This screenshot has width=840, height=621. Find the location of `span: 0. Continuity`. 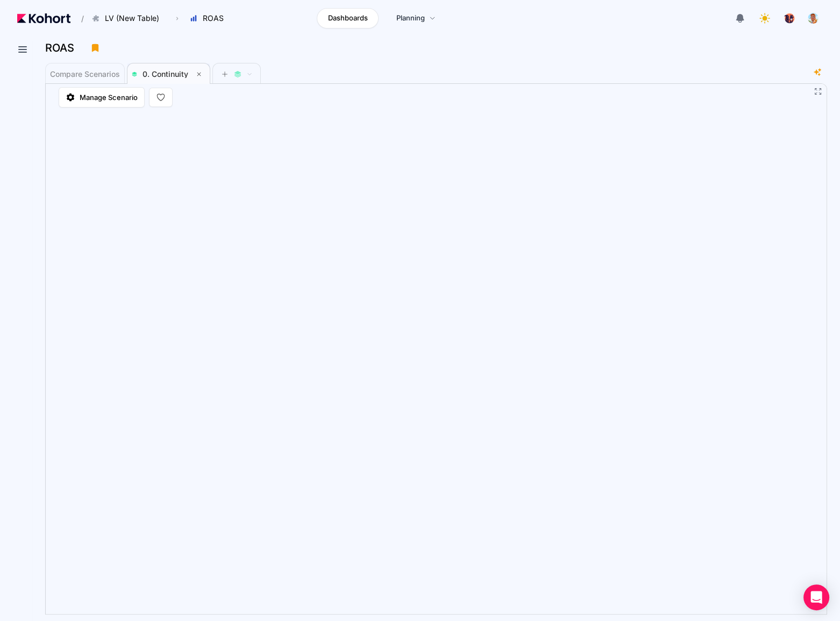

span: 0. Continuity is located at coordinates (165, 74).